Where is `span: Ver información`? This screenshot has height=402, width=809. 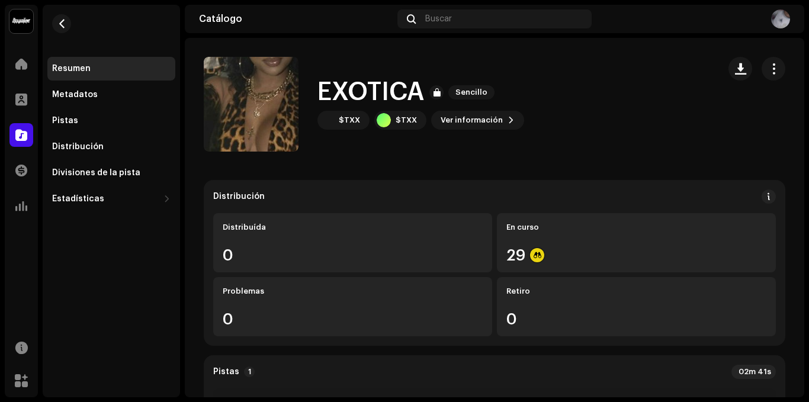 span: Ver información is located at coordinates (472, 120).